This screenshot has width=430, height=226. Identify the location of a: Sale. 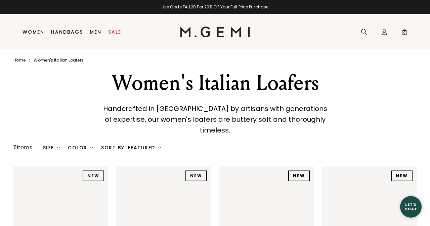
(115, 32).